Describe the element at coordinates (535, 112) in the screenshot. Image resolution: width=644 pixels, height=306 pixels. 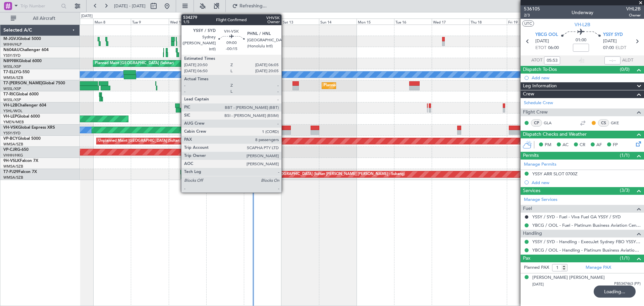
I see `span: Flight Crew` at that location.